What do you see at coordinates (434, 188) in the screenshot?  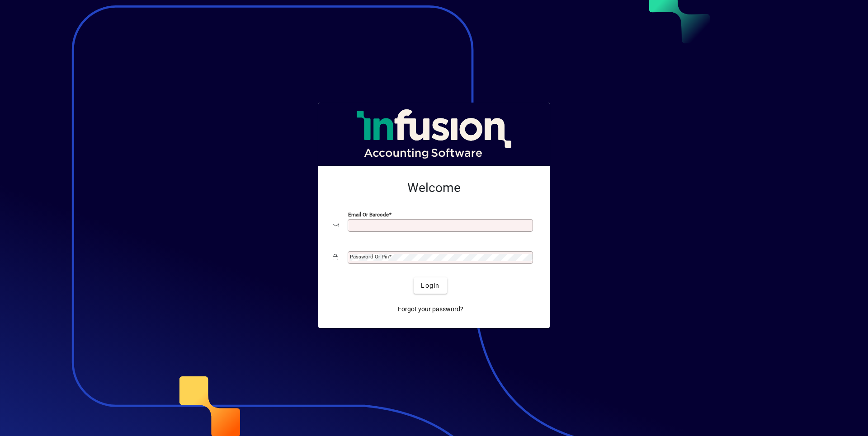 I see `h2: Welcome` at bounding box center [434, 188].